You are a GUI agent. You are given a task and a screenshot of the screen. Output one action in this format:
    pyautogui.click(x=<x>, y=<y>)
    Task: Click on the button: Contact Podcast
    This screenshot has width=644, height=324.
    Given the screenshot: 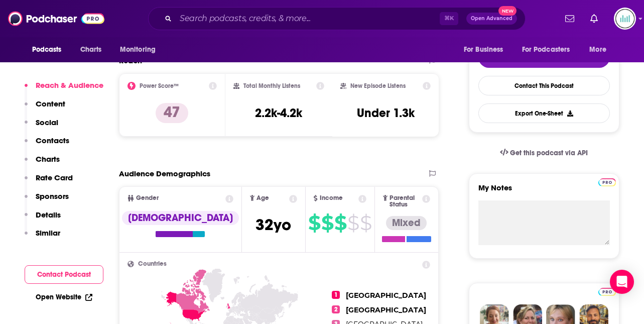 What is the action you would take?
    pyautogui.click(x=64, y=274)
    